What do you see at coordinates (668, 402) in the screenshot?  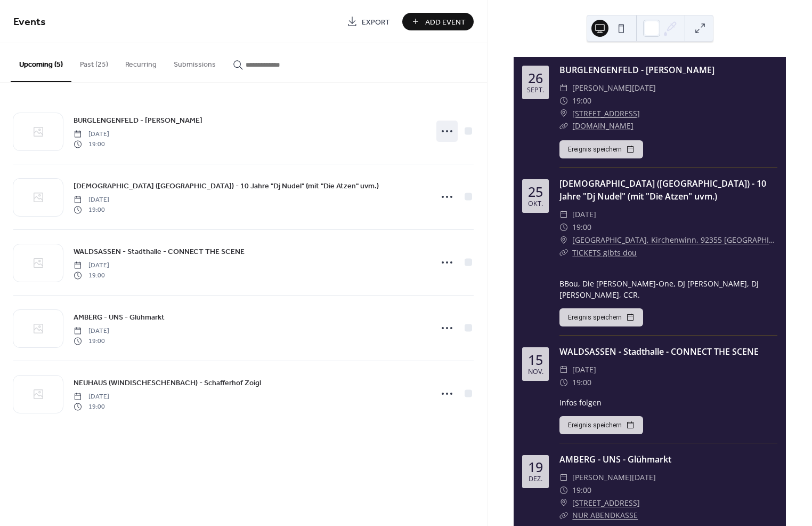 I see `div: Infos folgen` at bounding box center [668, 402].